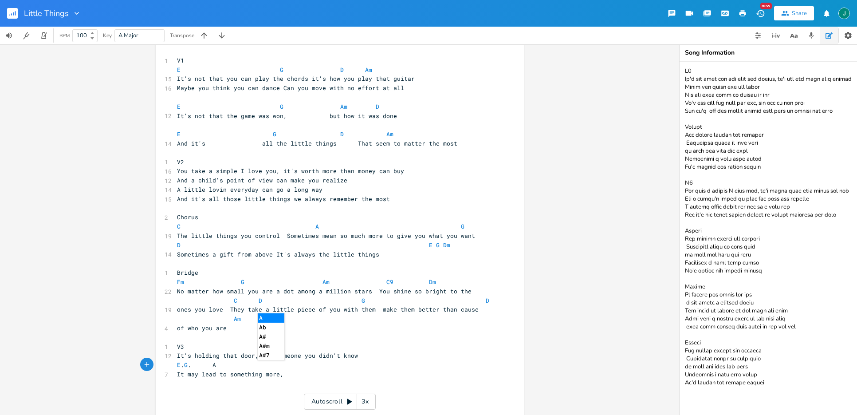  What do you see at coordinates (291, 171) in the screenshot?
I see `span: You take a simple I love you, it's worth more than money can buy` at bounding box center [291, 171].